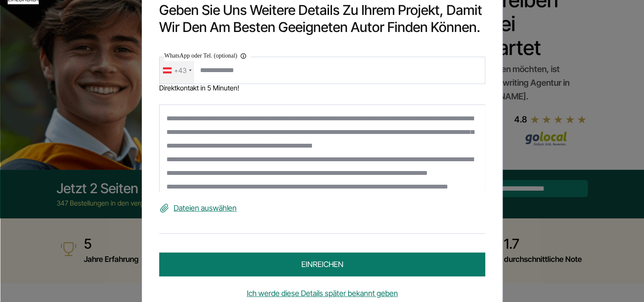  Describe the element at coordinates (322, 293) in the screenshot. I see `a: Ich werde diese Details später bekannt geben` at that location.